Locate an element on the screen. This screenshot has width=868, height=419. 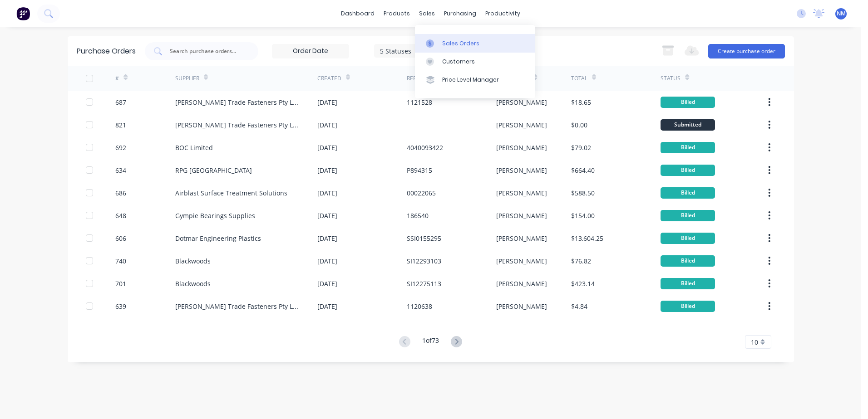
div: SSI0155295 is located at coordinates (424, 238).